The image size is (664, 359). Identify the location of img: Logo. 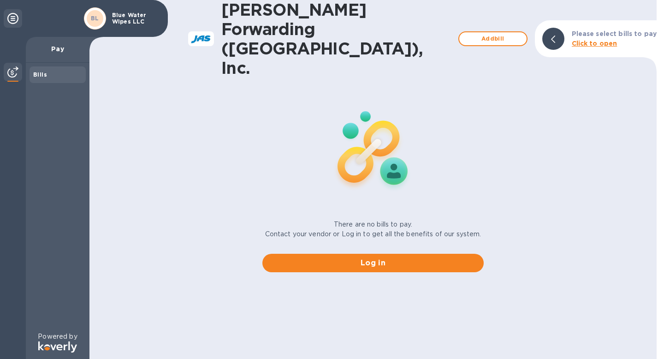
(58, 347).